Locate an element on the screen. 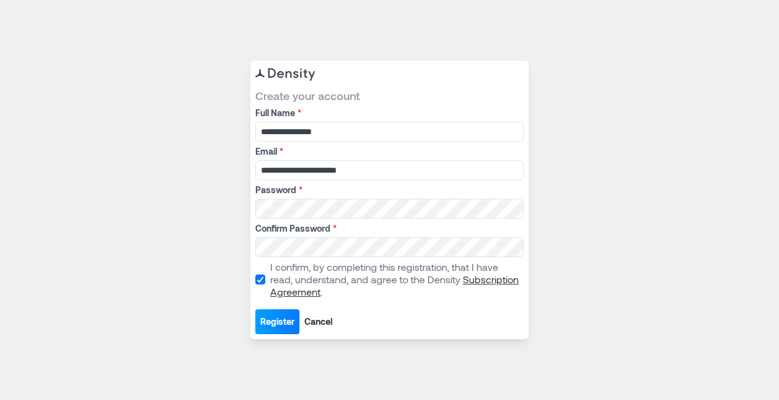 The height and width of the screenshot is (400, 779). span: Create your account is located at coordinates (390, 96).